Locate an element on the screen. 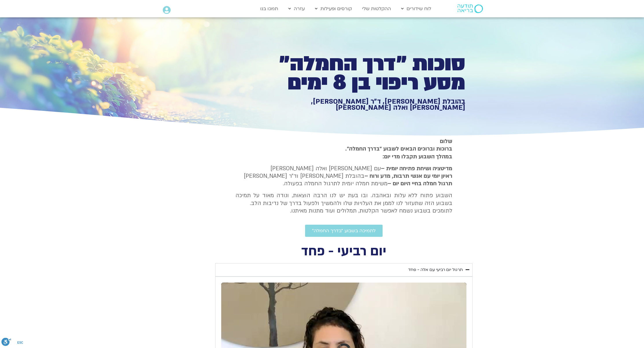 This screenshot has height=348, width=644. strong: ברוכות וברוכים הבאים לשבוע ״בדרך החמלה״. במהלך השבוע תקבלו מדי יום: is located at coordinates (399, 152).